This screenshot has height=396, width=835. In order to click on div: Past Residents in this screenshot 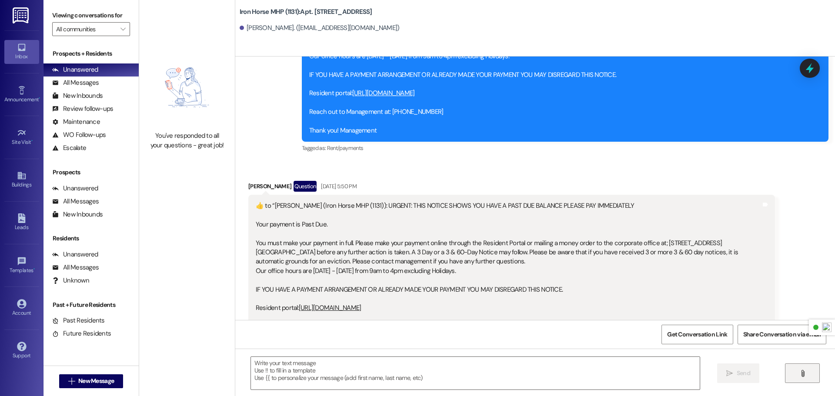, I will do `click(78, 321)`.